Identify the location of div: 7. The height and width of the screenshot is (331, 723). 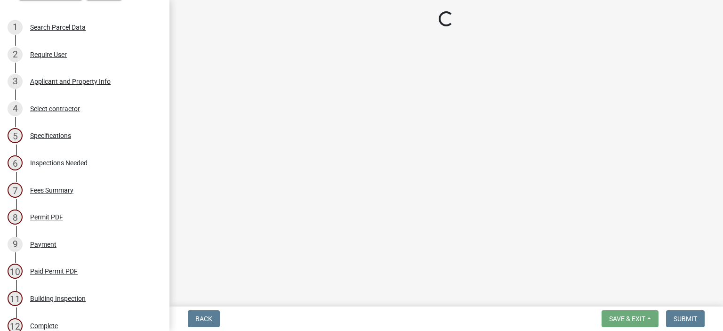
(15, 190).